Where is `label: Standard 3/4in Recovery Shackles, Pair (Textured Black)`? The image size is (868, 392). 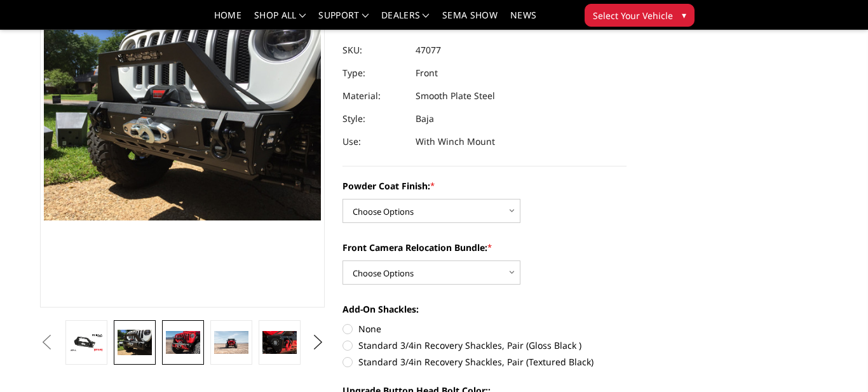
label: Standard 3/4in Recovery Shackles, Pair (Textured Black) is located at coordinates (485, 361).